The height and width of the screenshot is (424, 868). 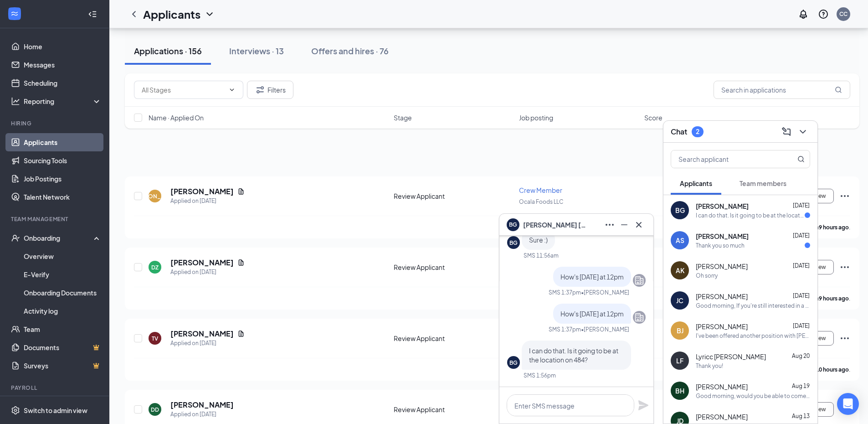 What do you see at coordinates (680, 240) in the screenshot?
I see `div: AS` at bounding box center [680, 240].